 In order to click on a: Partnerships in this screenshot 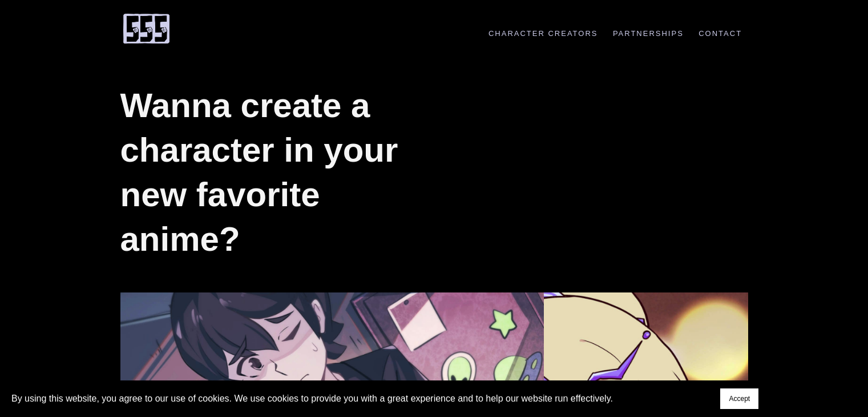, I will do `click(648, 33)`.